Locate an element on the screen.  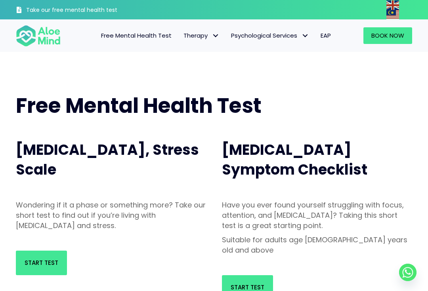
a: Whatsapp is located at coordinates (408, 273).